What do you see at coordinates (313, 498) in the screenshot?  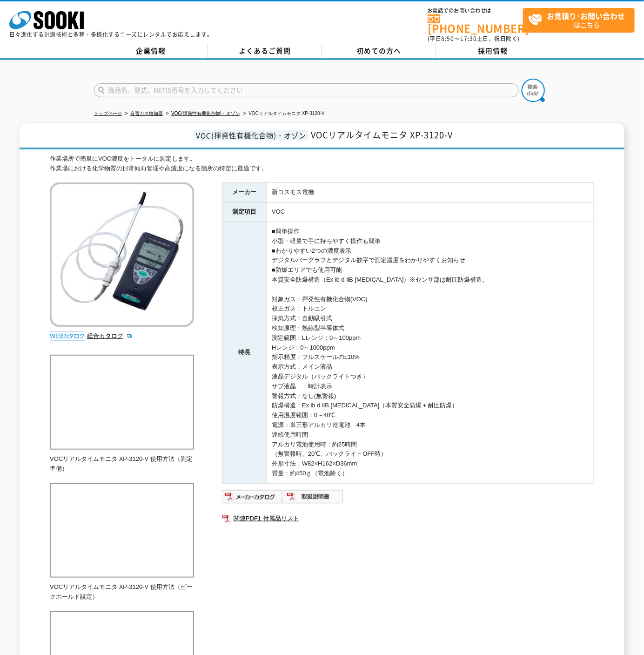 I see `a: 取扱説明書` at bounding box center [313, 498].